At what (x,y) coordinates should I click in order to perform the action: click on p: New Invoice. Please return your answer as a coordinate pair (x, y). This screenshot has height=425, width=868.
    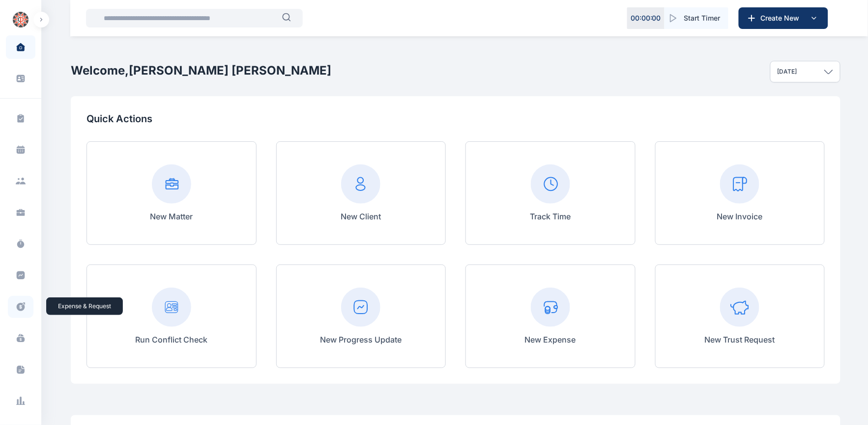
    Looking at the image, I should click on (739, 217).